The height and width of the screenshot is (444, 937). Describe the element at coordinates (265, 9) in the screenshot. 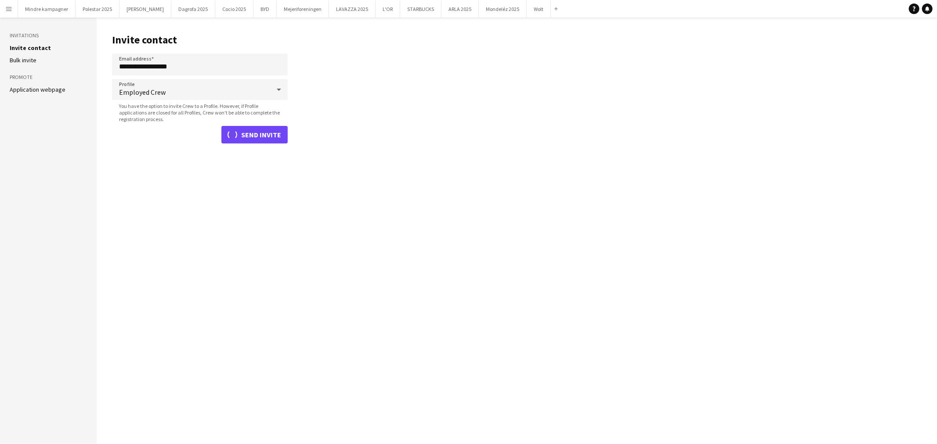

I see `button: BYD` at that location.